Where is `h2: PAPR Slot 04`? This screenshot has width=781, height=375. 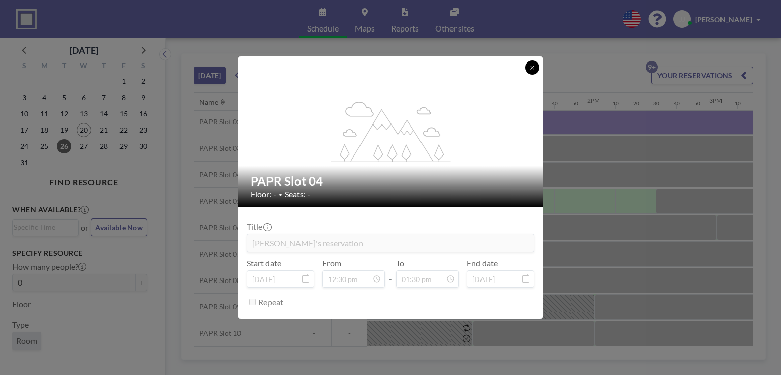
h2: PAPR Slot 04 is located at coordinates (391, 182).